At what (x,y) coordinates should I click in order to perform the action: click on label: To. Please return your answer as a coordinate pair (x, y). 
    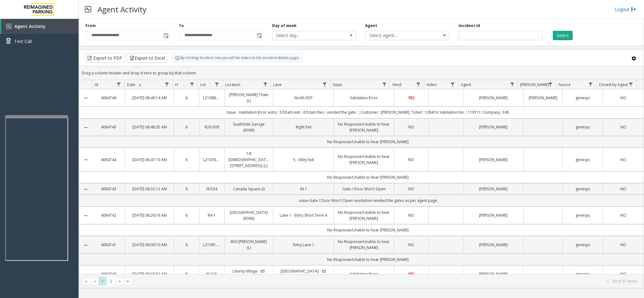
    Looking at the image, I should click on (181, 26).